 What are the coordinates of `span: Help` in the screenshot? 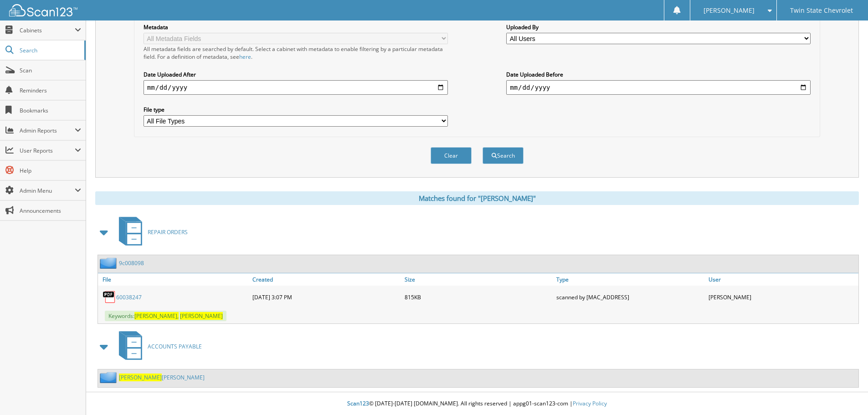 It's located at (50, 171).